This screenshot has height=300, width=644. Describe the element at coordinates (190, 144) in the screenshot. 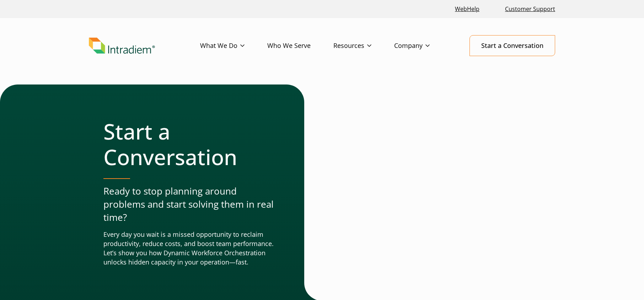

I see `h1: Start a Conversation` at that location.